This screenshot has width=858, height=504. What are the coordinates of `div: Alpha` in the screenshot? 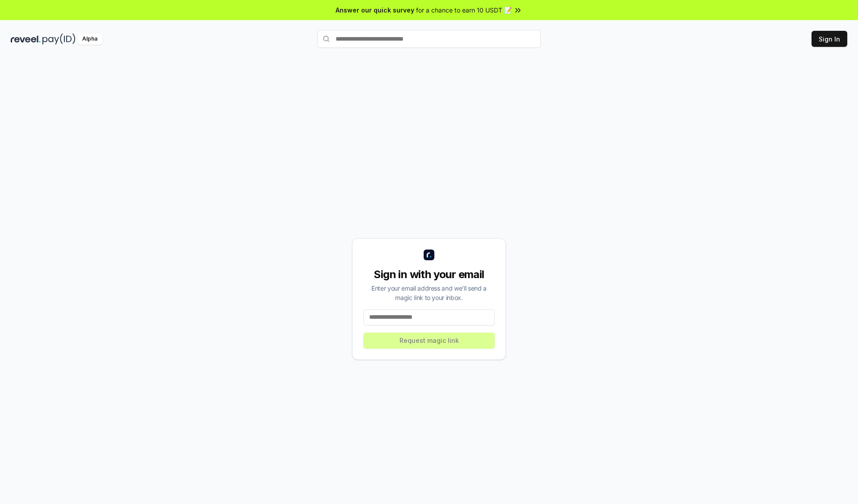 It's located at (90, 39).